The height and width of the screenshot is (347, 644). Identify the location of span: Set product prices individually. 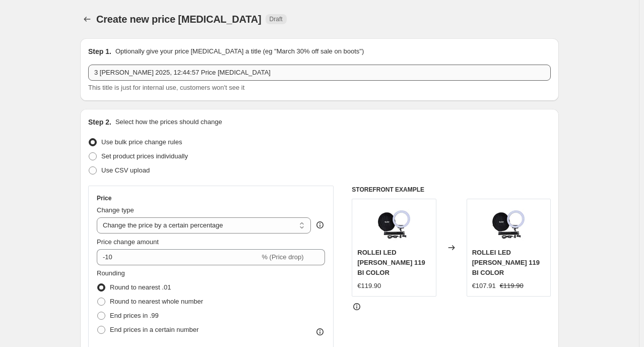
(144, 156).